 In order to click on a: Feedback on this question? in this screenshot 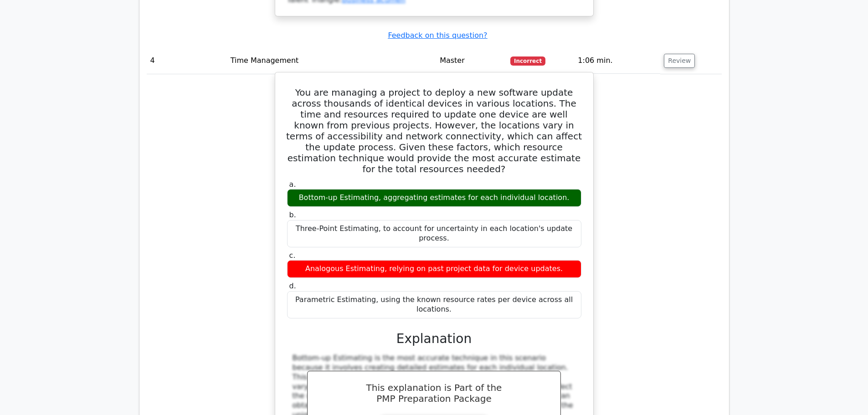, I will do `click(438, 35)`.